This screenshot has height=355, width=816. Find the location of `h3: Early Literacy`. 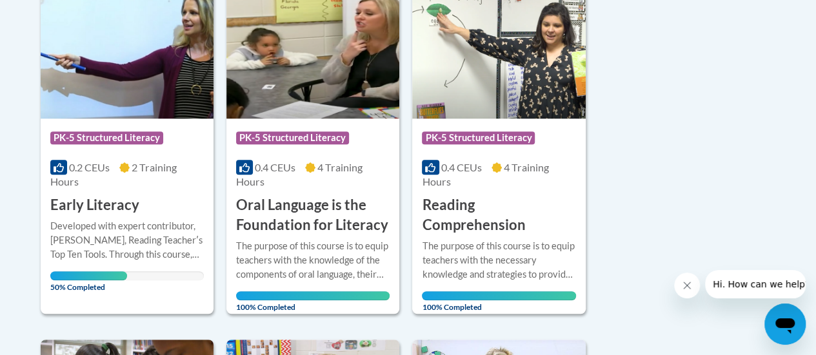

h3: Early Literacy is located at coordinates (95, 205).